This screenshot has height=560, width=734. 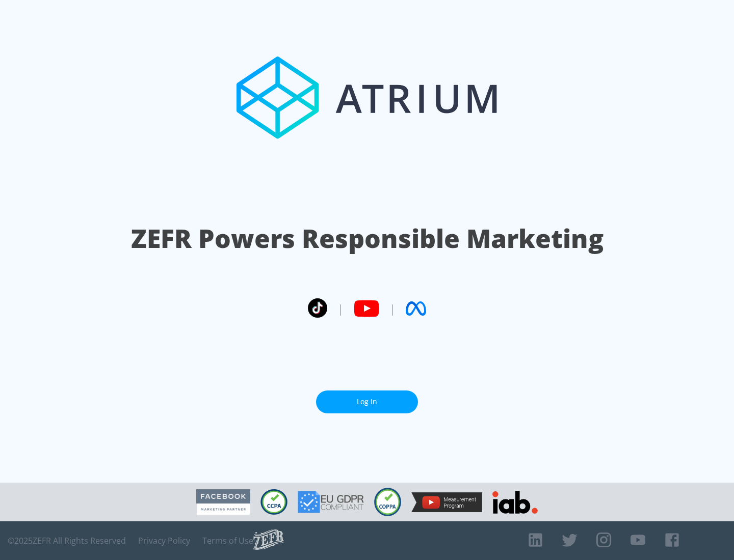 I want to click on img: CCPA Compliant, so click(x=274, y=502).